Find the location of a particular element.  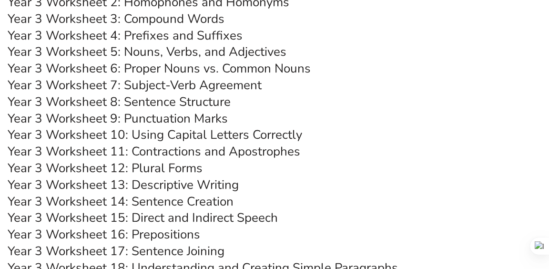

a: Year 3 Worksheet 9: Punctuation Marks is located at coordinates (118, 118).